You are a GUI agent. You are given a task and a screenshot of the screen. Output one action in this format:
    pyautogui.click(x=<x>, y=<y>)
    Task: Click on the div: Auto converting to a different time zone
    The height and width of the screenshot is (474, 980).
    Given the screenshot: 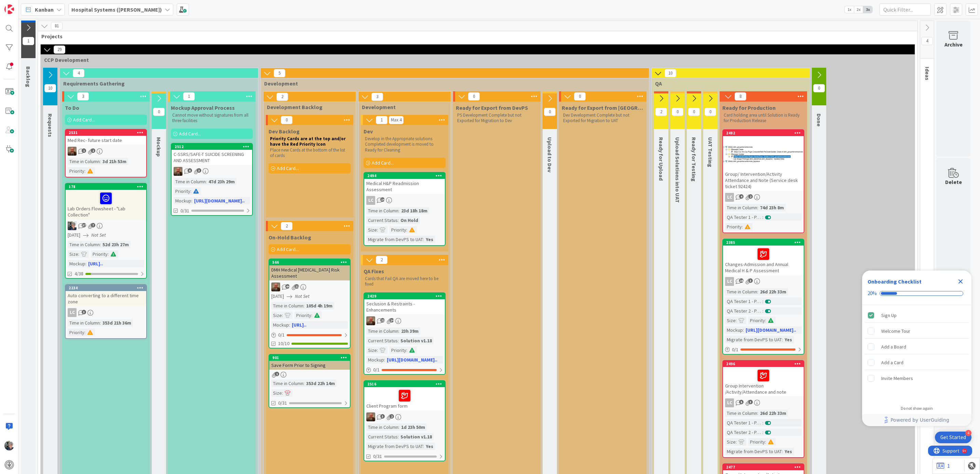 What is the action you would take?
    pyautogui.click(x=106, y=299)
    